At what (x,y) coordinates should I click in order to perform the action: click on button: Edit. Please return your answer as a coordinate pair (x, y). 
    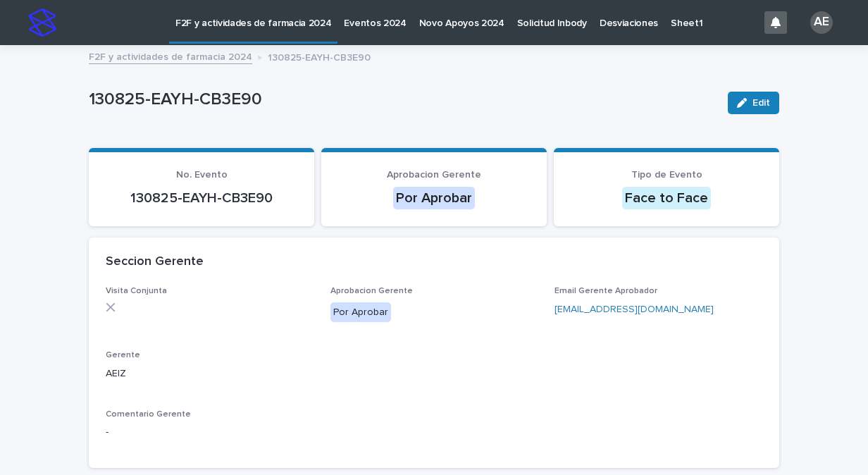
    Looking at the image, I should click on (753, 103).